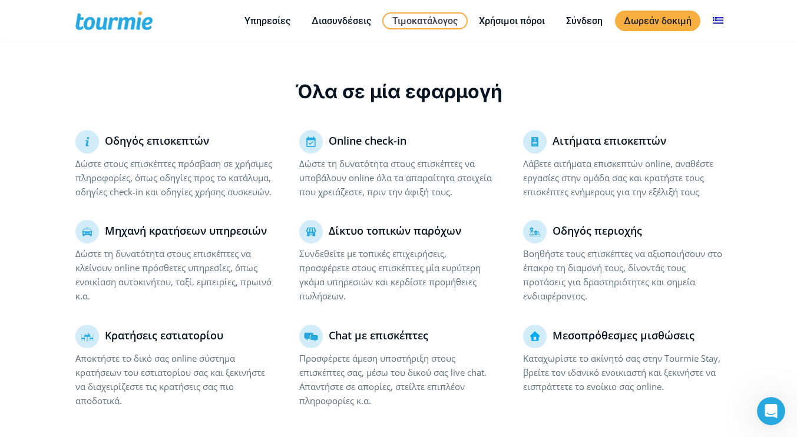  I want to click on span: Δίκτυο τοπικών παρόχων, so click(394, 231).